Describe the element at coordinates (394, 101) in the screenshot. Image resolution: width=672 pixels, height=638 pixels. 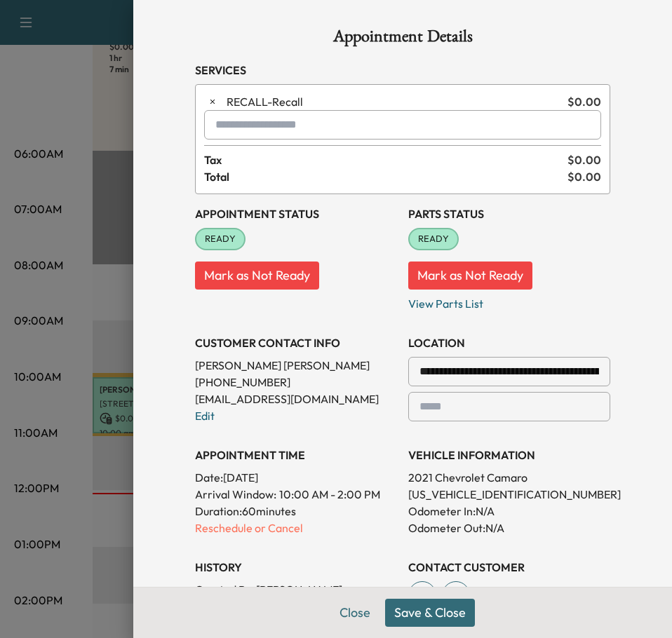
I see `span: Recall` at that location.